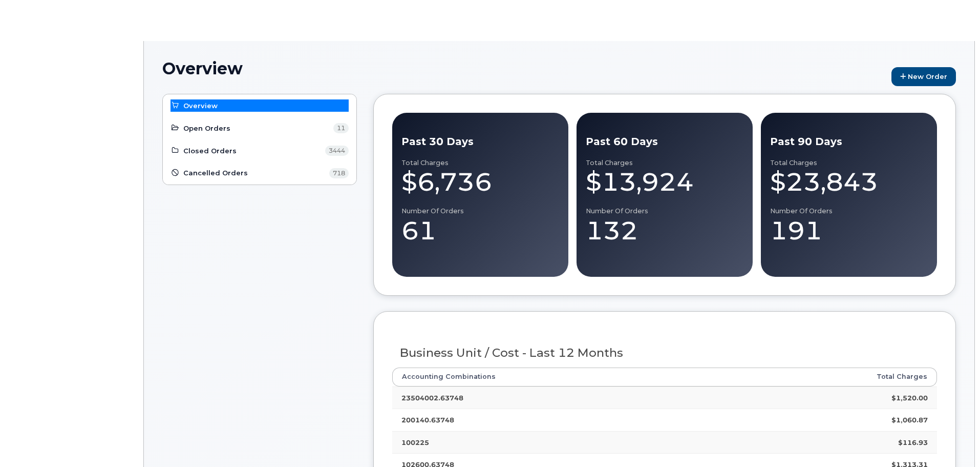 The width and height of the screenshot is (980, 467). I want to click on strong: 200140.63748, so click(428, 419).